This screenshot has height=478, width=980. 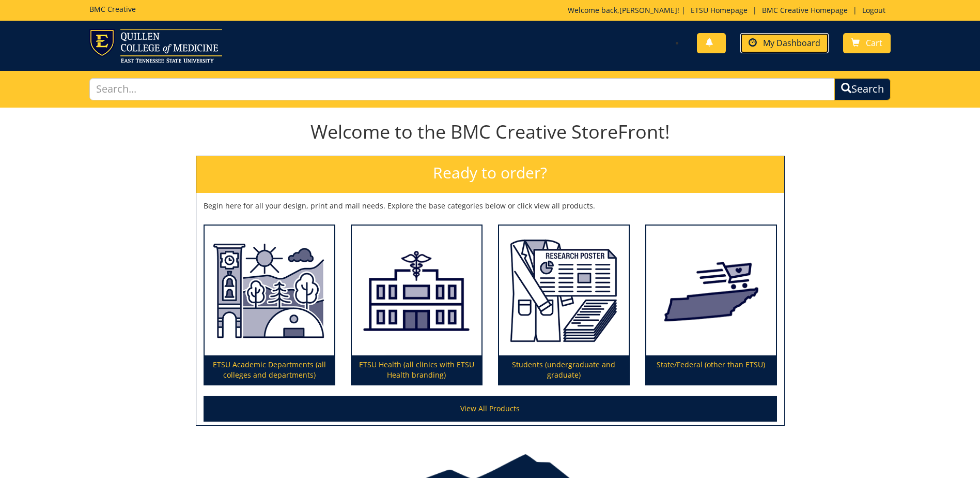 What do you see at coordinates (564, 370) in the screenshot?
I see `p: Students (undergraduate and graduate)` at bounding box center [564, 370].